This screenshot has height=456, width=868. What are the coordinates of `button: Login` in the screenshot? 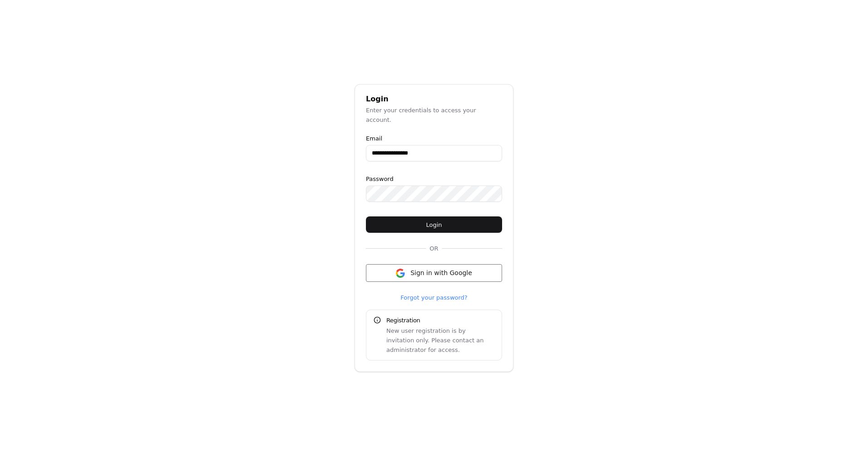 It's located at (434, 224).